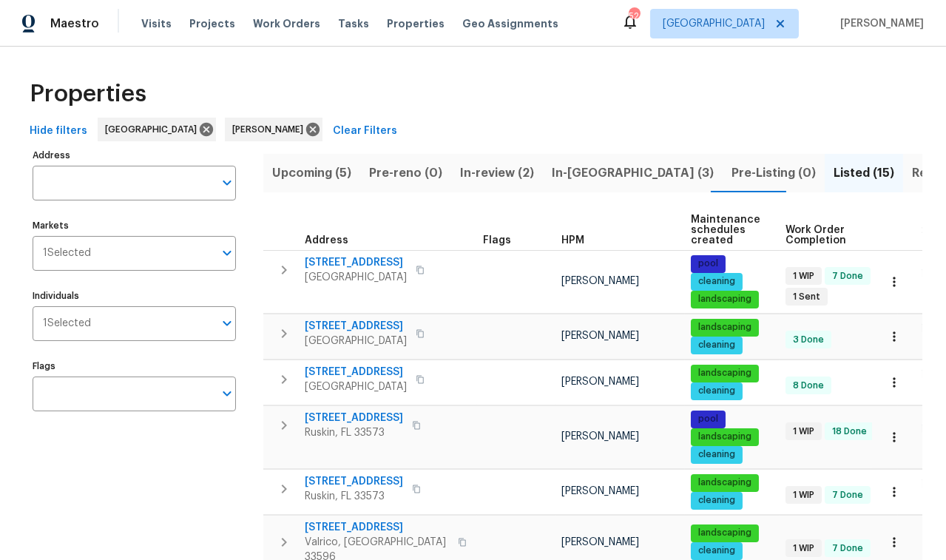  What do you see at coordinates (156, 23) in the screenshot?
I see `span: Visits` at bounding box center [156, 23].